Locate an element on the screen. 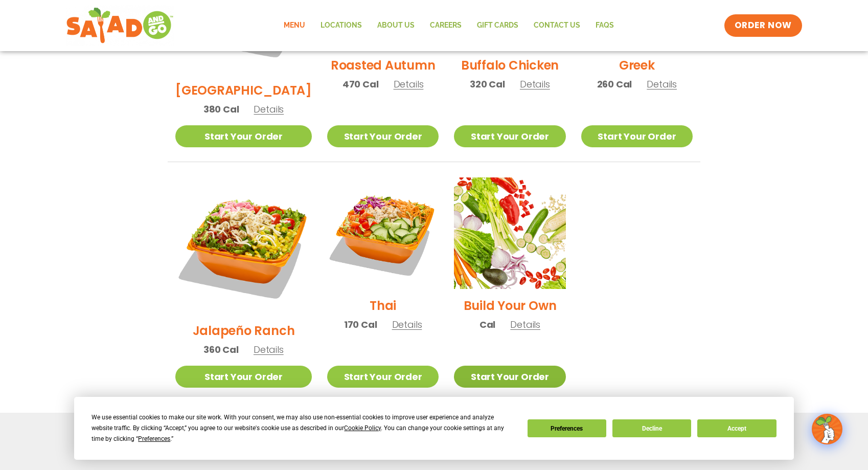 The image size is (868, 470). span: 320 Cal is located at coordinates (487, 84).